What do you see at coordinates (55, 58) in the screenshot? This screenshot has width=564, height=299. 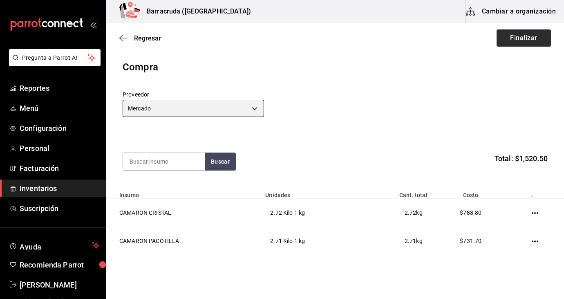 I see `button: Pregunta a Parrot AI` at bounding box center [55, 58].